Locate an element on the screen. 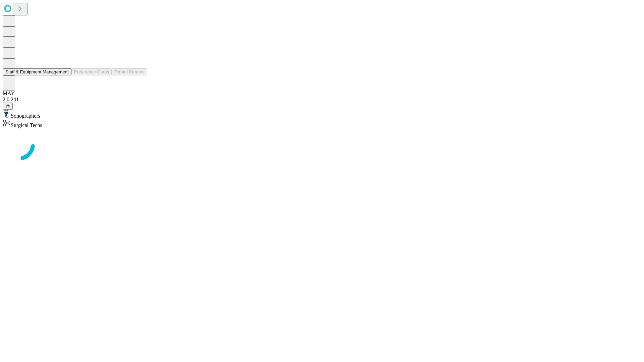 This screenshot has height=362, width=644. button: Preference Cards is located at coordinates (91, 72).